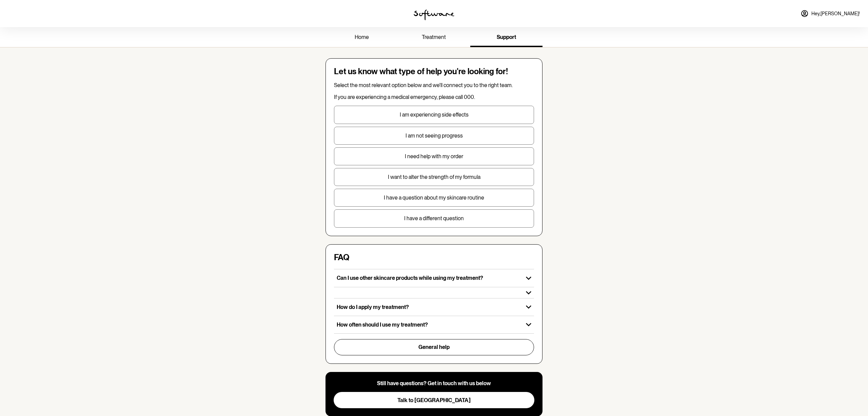 This screenshot has width=868, height=416. Describe the element at coordinates (434, 156) in the screenshot. I see `button: I need help with my order` at that location.